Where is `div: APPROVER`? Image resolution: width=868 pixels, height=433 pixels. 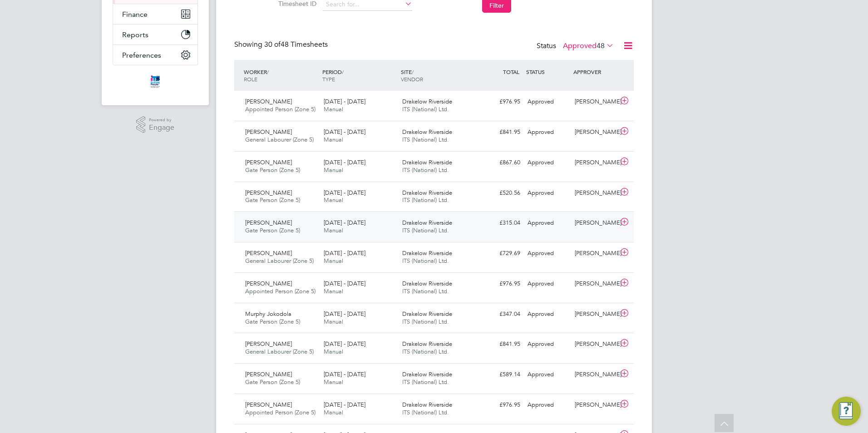
div: APPROVER is located at coordinates (595, 72).